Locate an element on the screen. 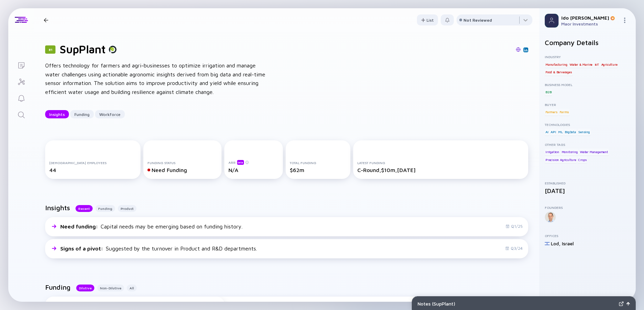  div: Offices is located at coordinates (588, 236).